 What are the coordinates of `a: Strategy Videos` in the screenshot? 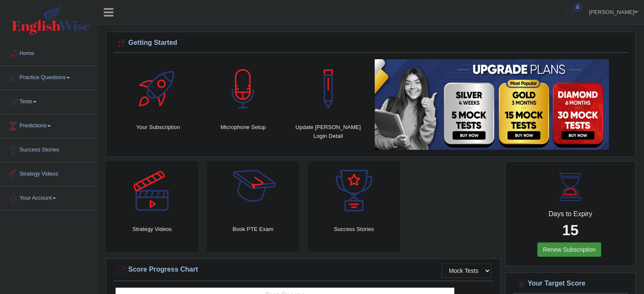 It's located at (49, 173).